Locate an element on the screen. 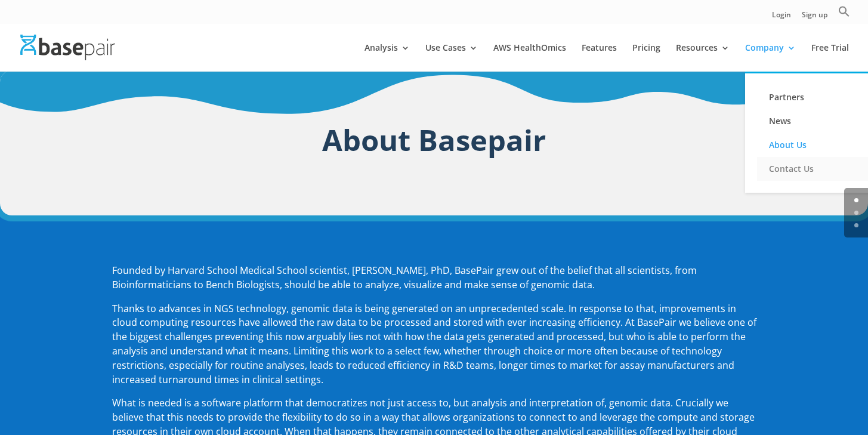 Image resolution: width=868 pixels, height=435 pixels. a: 2 is located at coordinates (856, 225).